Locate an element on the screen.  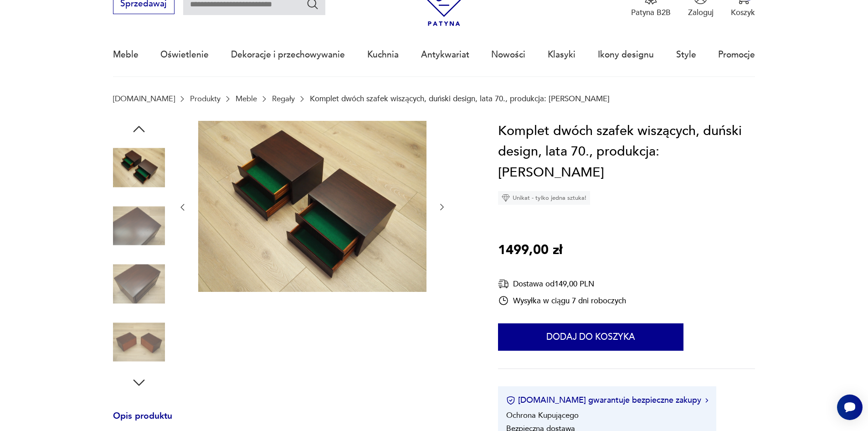
a: Style is located at coordinates (686, 54).